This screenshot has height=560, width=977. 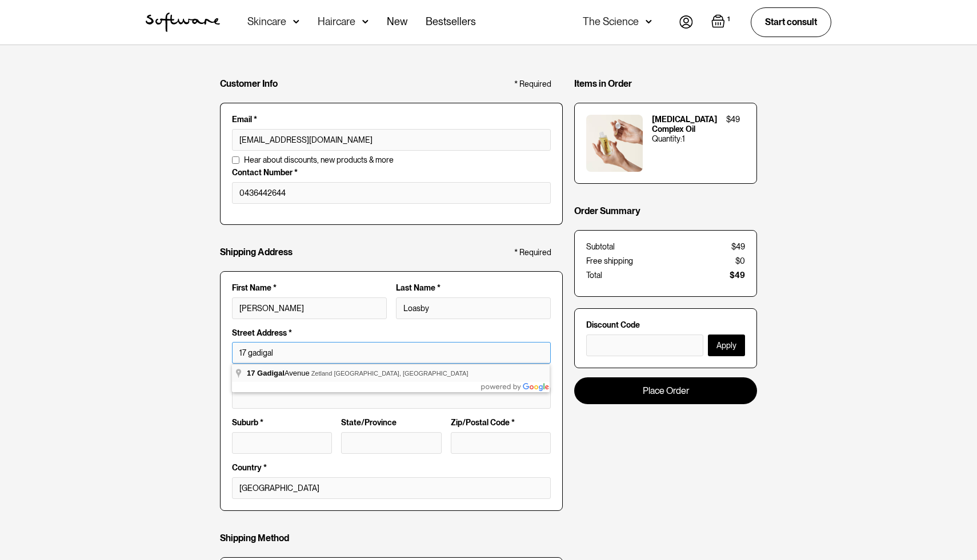 What do you see at coordinates (610, 261) in the screenshot?
I see `div: Free shipping` at bounding box center [610, 261].